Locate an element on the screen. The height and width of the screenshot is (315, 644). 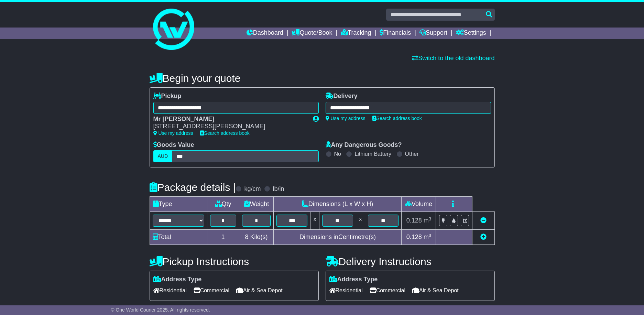
label: No is located at coordinates (338, 154).